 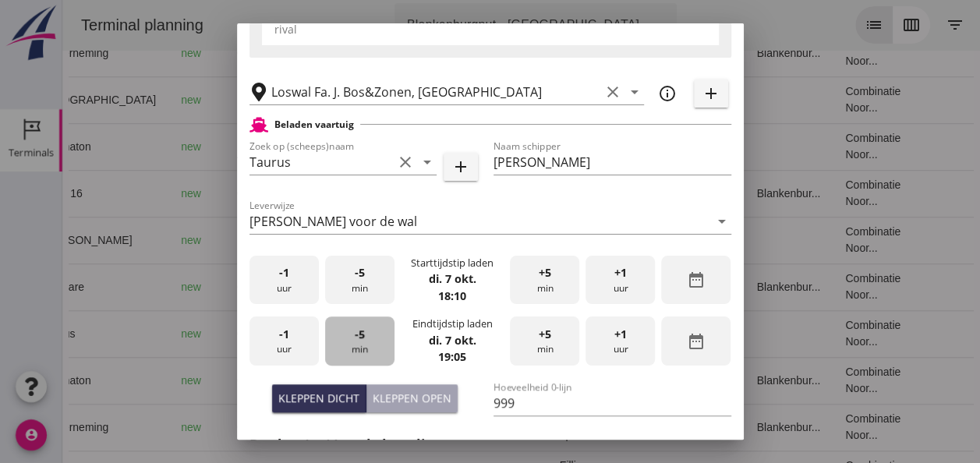 I want to click on td: 1298, so click(x=365, y=194).